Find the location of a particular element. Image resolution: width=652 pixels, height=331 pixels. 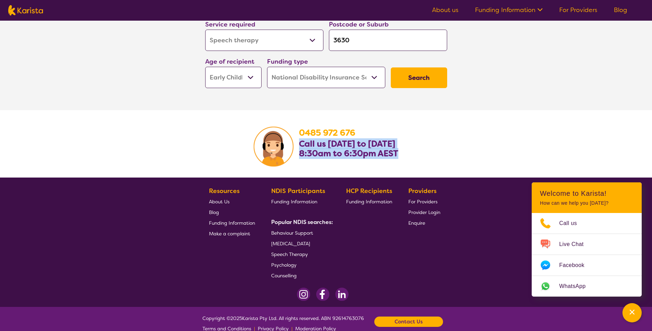

img: Instagram is located at coordinates (304, 294).